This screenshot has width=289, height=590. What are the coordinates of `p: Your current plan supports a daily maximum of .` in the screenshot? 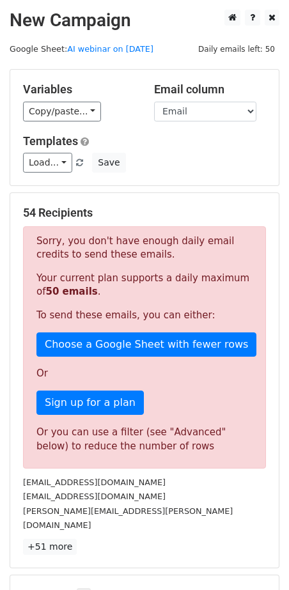 It's located at (144, 285).